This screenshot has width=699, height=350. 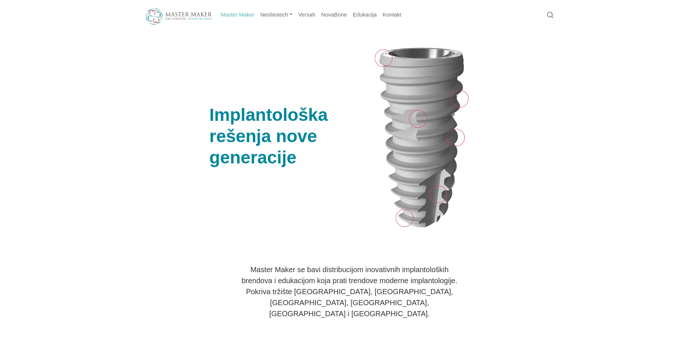 What do you see at coordinates (392, 15) in the screenshot?
I see `a: Kontakt` at bounding box center [392, 15].